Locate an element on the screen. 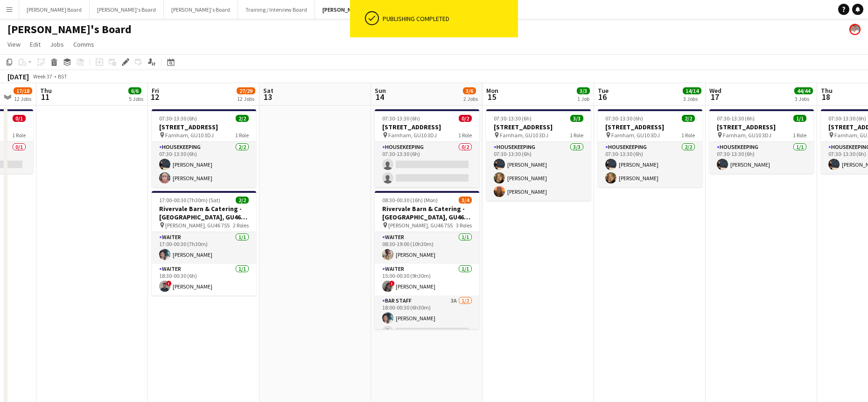 The image size is (868, 402). span: Week 37 is located at coordinates (42, 76).